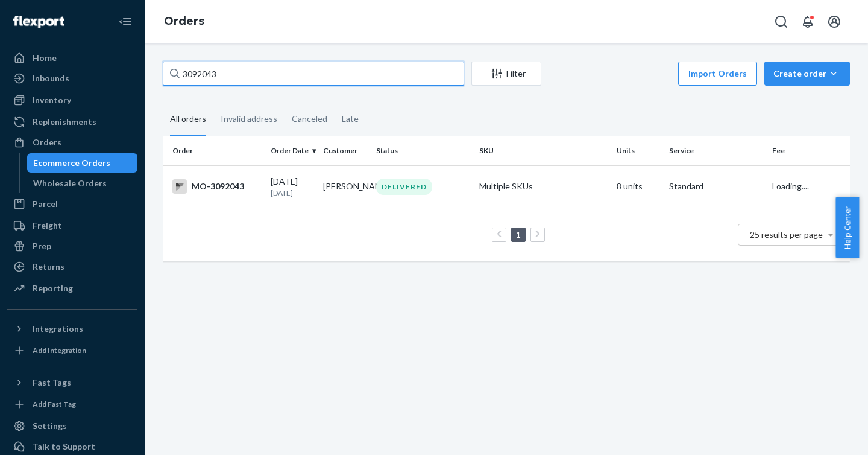 The width and height of the screenshot is (868, 455). What do you see at coordinates (51, 100) in the screenshot?
I see `div: Inventory` at bounding box center [51, 100].